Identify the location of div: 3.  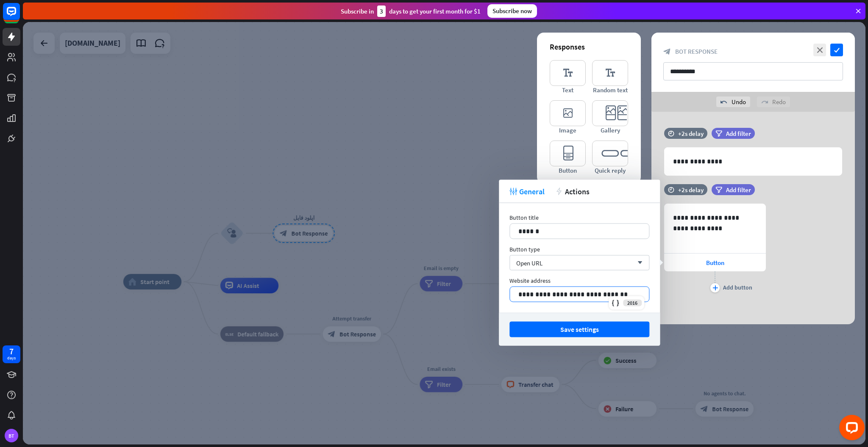
(382, 11).